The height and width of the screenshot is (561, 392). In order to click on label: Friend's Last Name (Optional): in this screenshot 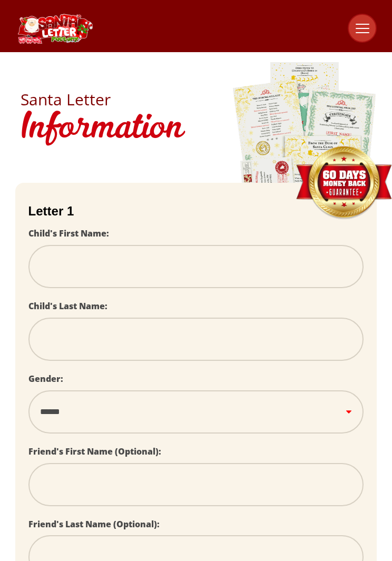, I will do `click(94, 524)`.